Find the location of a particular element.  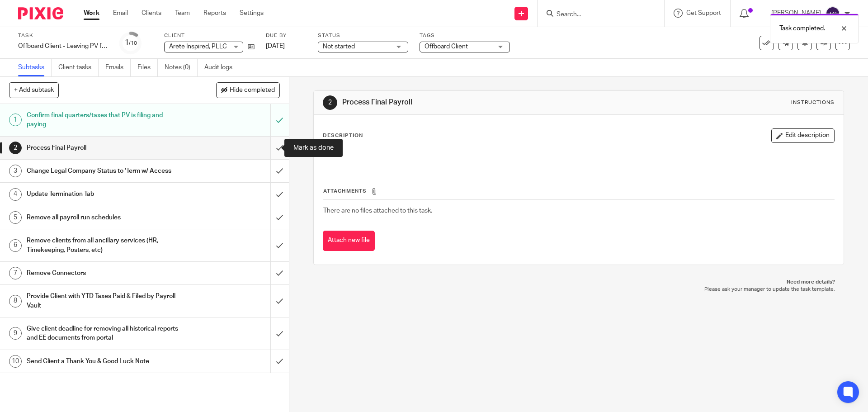

p: Please ask your manager to update the task template. is located at coordinates (579, 289).